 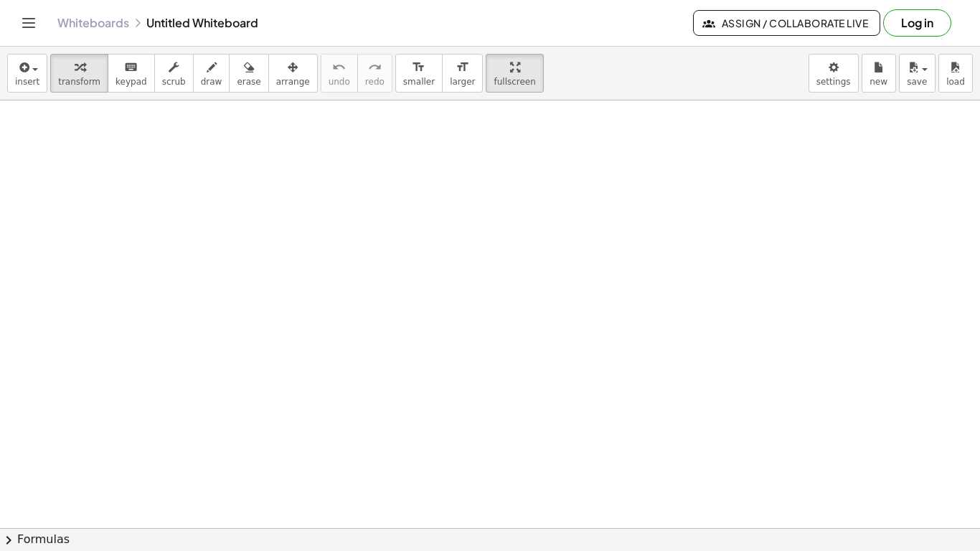 I want to click on button: fullscreen, so click(x=515, y=73).